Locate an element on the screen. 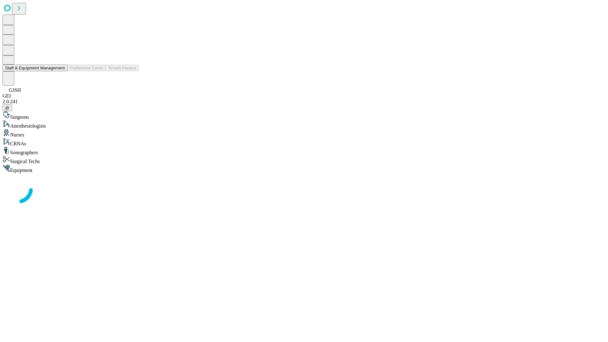  div: Surgical Techs is located at coordinates (304, 160).